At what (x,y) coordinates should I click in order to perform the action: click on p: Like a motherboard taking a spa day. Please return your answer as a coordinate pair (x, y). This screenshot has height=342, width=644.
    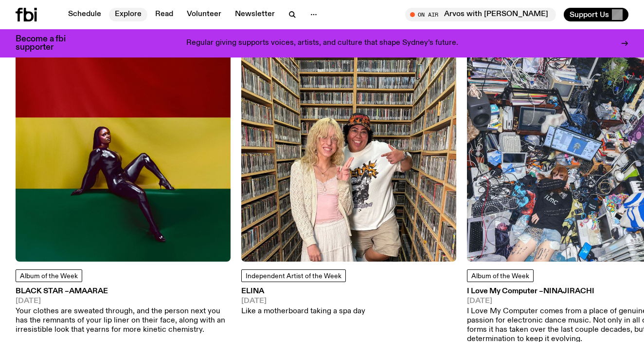
    Looking at the image, I should click on (303, 311).